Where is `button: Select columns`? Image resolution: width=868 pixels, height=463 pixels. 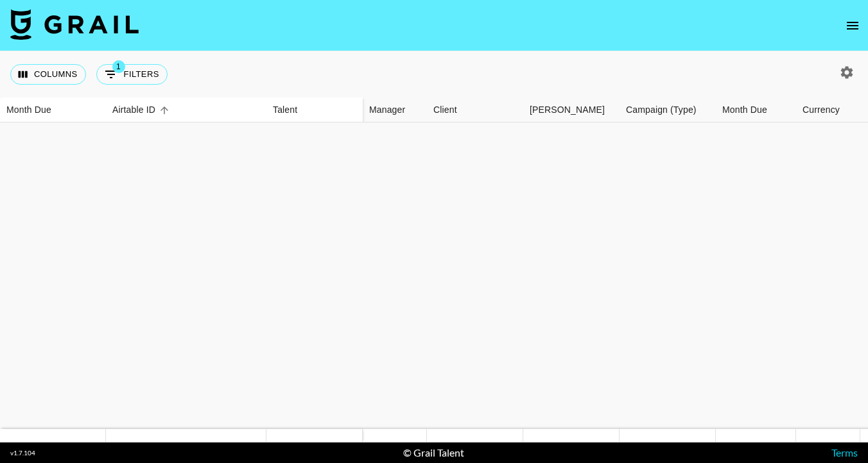
button: Select columns is located at coordinates (48, 75).